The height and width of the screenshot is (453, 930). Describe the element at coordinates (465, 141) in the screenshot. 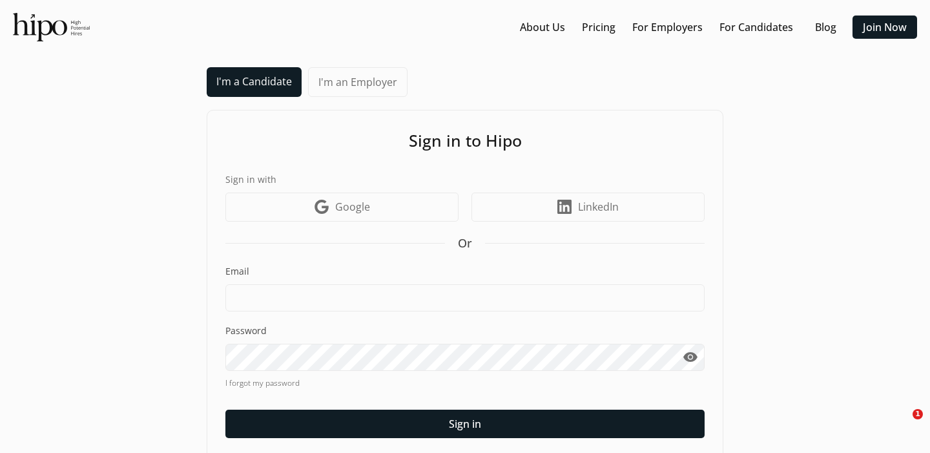

I see `h1: Sign in to Hipo` at that location.